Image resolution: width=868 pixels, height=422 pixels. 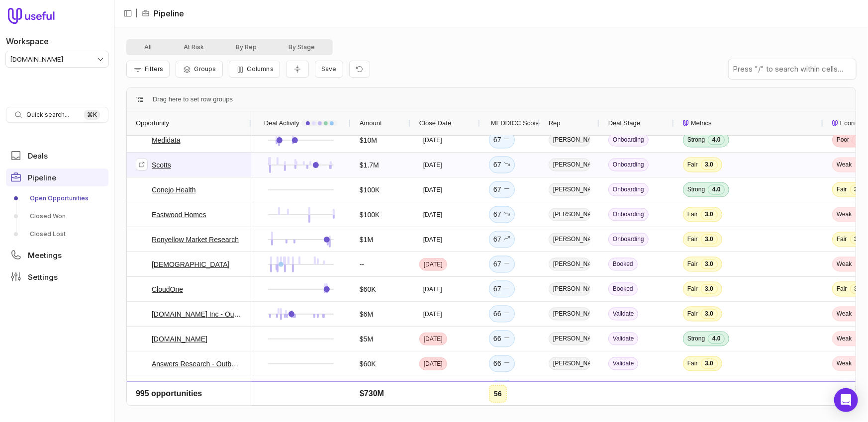 I want to click on button: By Rep, so click(x=247, y=47).